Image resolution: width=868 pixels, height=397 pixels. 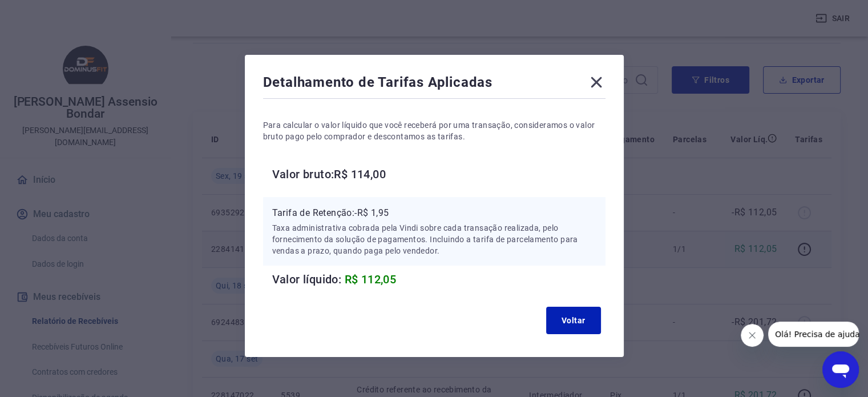 I want to click on p: Taxa administrativa cobrada pela Vindi sobre cada transação realizada, pelo fornecimento da soluç..., so click(x=434, y=239).